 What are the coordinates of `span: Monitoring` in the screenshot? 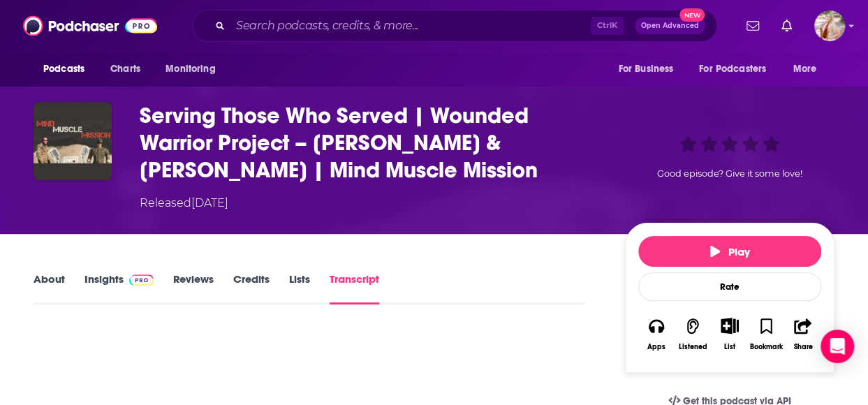 It's located at (190, 69).